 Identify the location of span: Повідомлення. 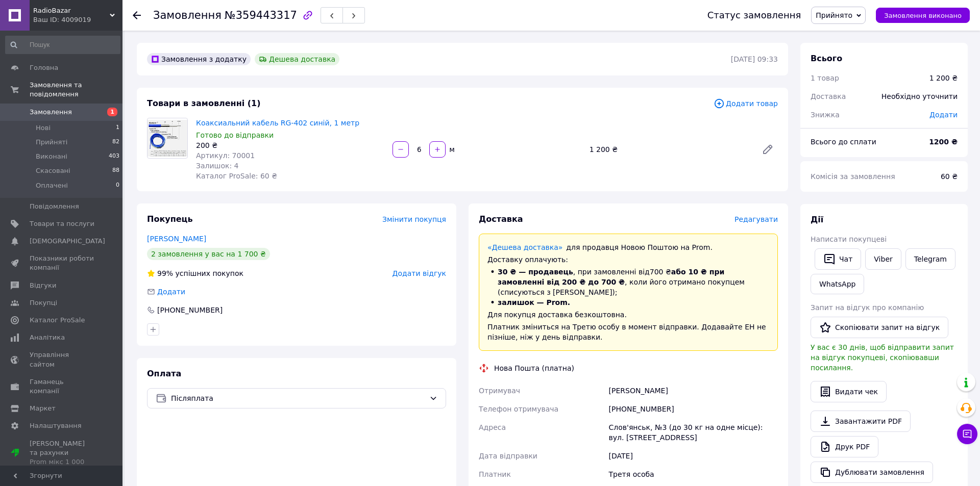
(54, 206).